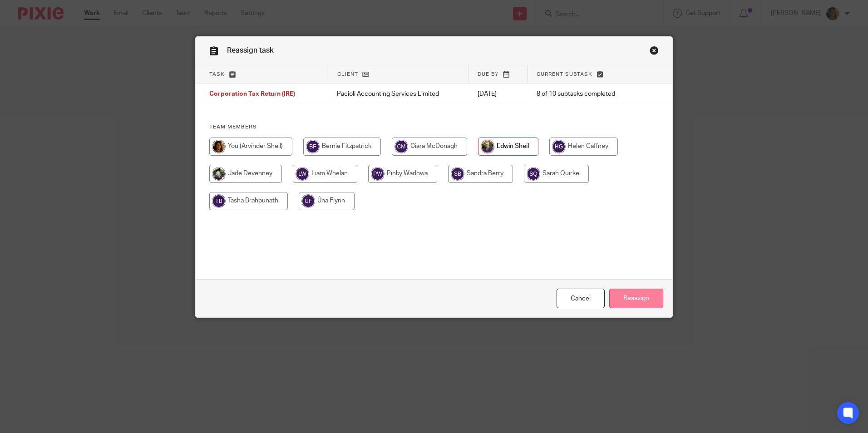 Image resolution: width=868 pixels, height=433 pixels. I want to click on span: Corporation Tax Return (IRE), so click(252, 94).